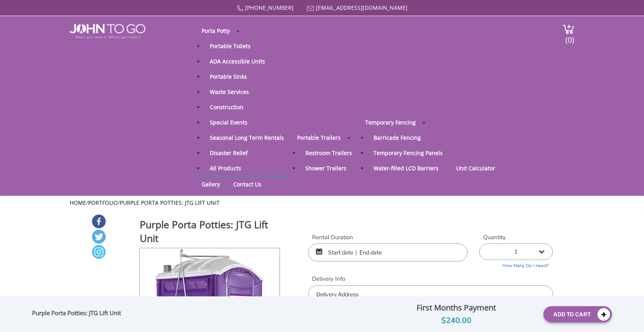 The width and height of the screenshot is (644, 332). Describe the element at coordinates (227, 107) in the screenshot. I see `a: Construction` at that location.